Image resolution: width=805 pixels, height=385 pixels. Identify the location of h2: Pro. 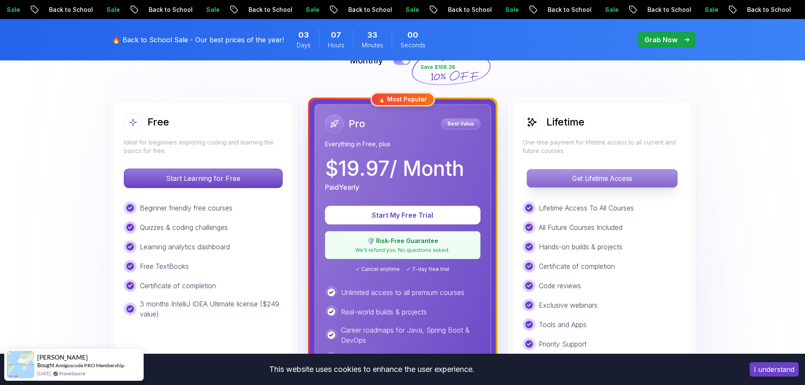
(357, 124).